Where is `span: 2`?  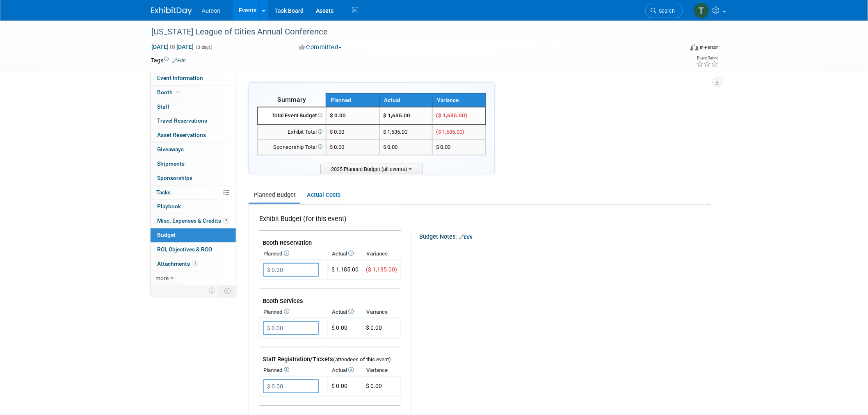 span: 2 is located at coordinates (226, 221).